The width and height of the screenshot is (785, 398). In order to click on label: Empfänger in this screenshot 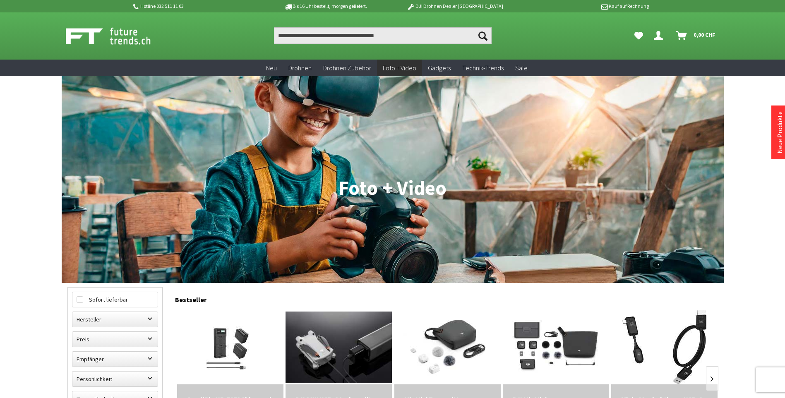, I will do `click(115, 359)`.